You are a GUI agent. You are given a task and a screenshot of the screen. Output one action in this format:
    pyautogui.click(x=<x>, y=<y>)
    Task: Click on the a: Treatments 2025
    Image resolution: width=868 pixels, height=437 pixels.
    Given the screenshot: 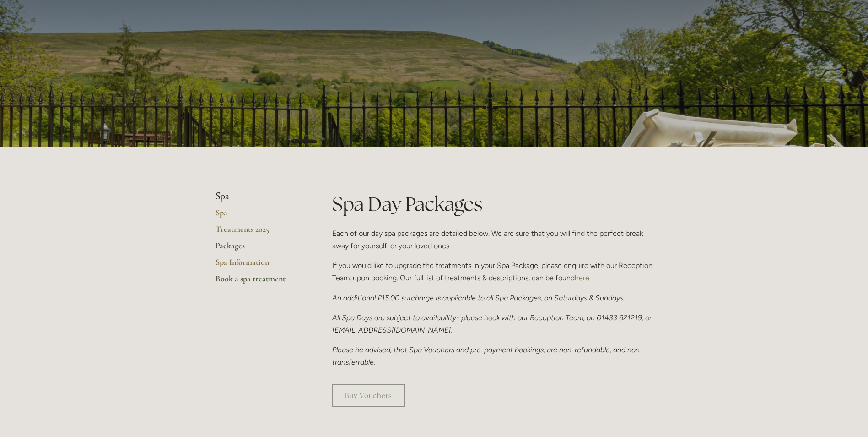 What is the action you would take?
    pyautogui.click(x=259, y=232)
    